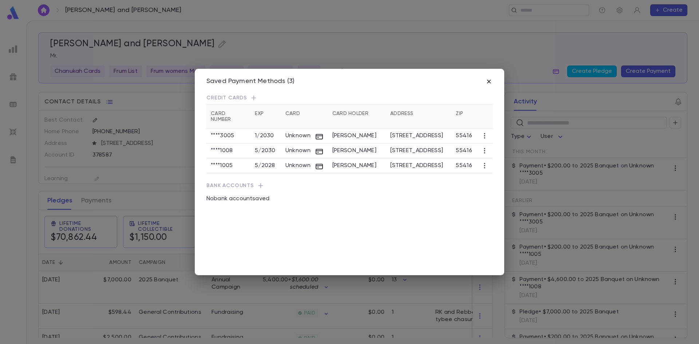 The image size is (699, 344). I want to click on p: 5 / 2028, so click(266, 166).